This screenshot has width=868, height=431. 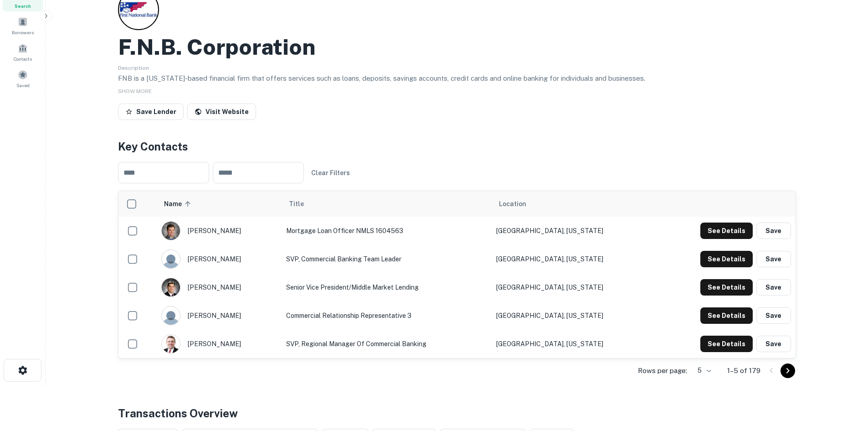 I want to click on span: Contacts, so click(x=23, y=59).